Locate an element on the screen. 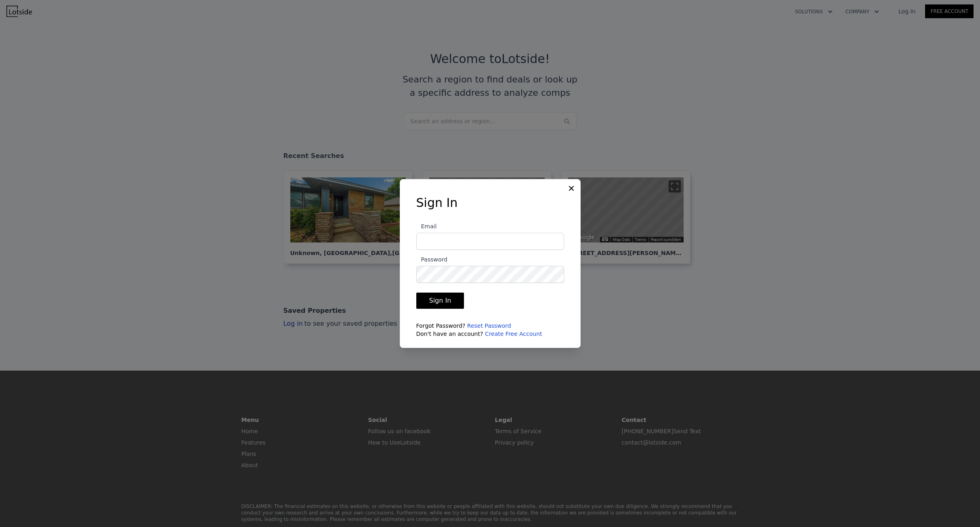  input: Email is located at coordinates (490, 241).